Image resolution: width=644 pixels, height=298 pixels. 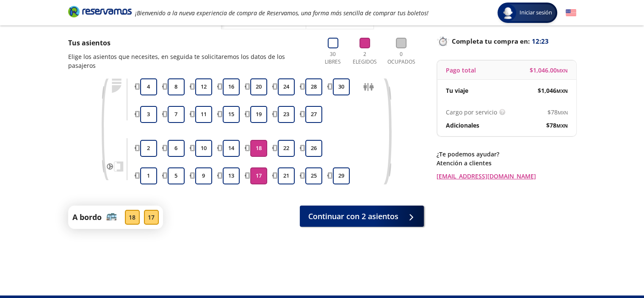 I want to click on button: 18, so click(x=259, y=149).